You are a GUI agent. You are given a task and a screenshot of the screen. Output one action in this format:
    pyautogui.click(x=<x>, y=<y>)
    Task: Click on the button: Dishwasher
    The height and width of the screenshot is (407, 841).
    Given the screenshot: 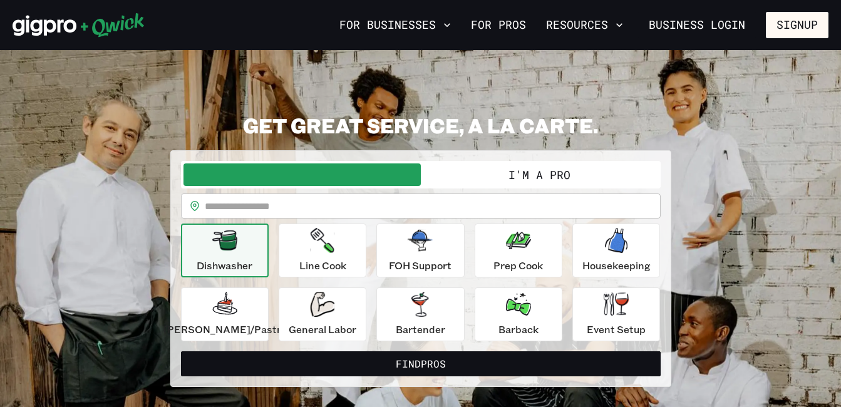 What is the action you would take?
    pyautogui.click(x=225, y=250)
    